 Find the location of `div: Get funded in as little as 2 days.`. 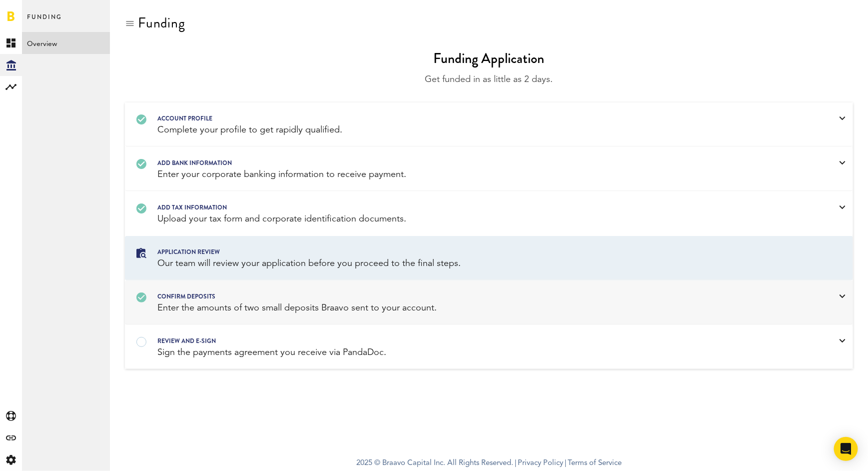

div: Get funded in as little as 2 days. is located at coordinates (489, 79).